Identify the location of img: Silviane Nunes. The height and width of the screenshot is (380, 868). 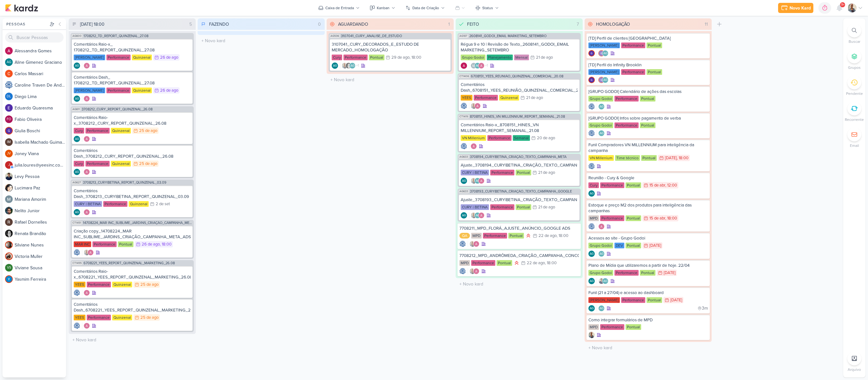
(9, 245).